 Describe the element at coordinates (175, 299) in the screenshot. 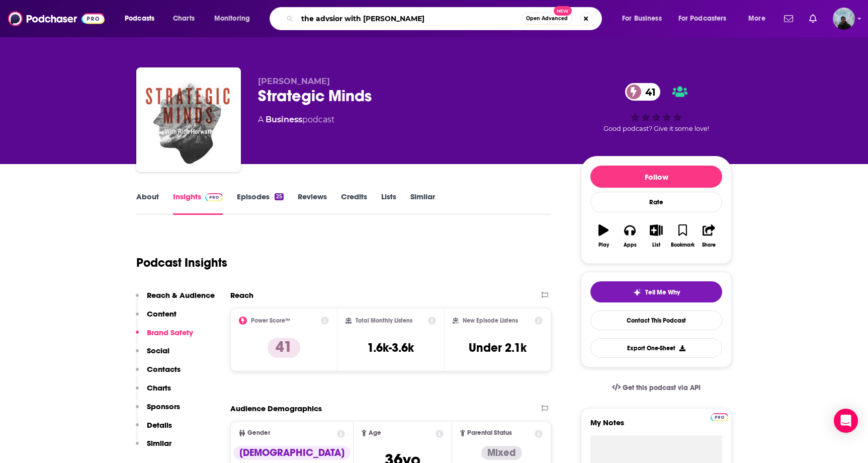

I see `button: Reach & Audience` at that location.